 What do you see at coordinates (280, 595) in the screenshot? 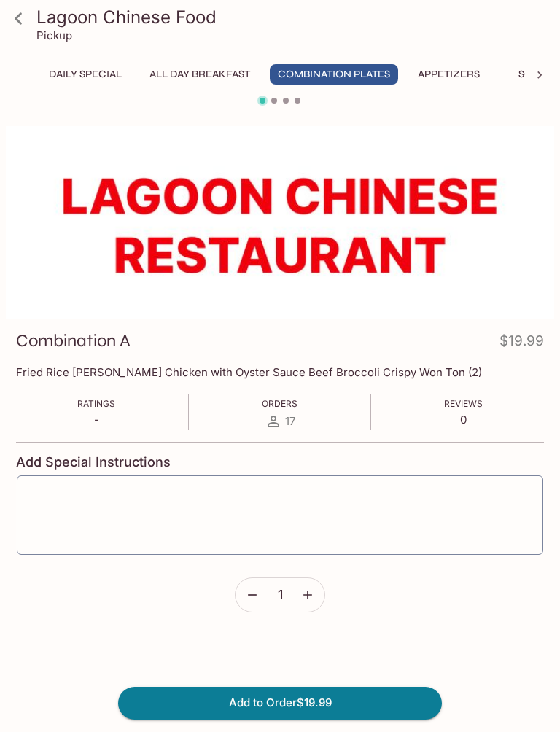
I see `span: 1` at bounding box center [280, 595].